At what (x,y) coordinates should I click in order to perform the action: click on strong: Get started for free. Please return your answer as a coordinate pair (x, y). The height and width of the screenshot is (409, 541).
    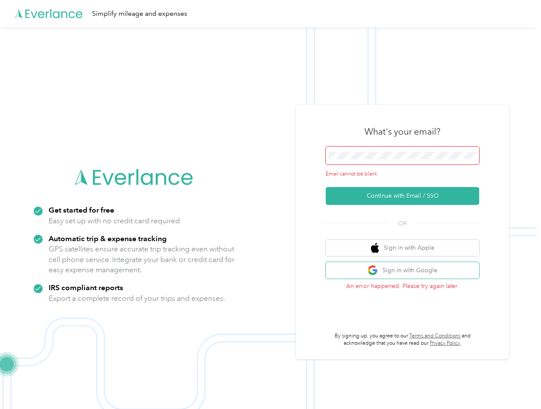
    Looking at the image, I should click on (81, 210).